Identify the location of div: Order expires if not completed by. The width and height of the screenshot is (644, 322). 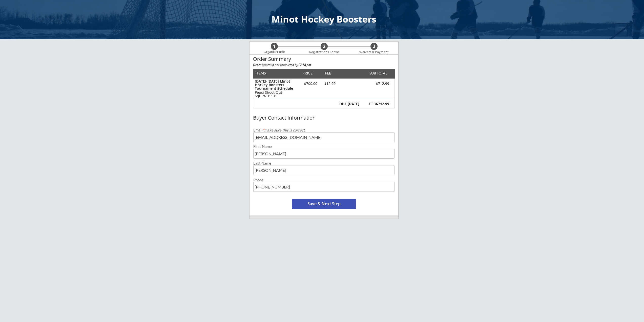
(324, 65).